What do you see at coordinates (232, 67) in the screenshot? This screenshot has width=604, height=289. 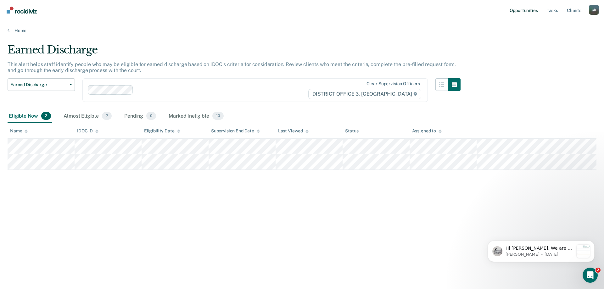 I see `p: This alert helps staff identify people who may be eligible for earned discharge based on IDOC’s c...` at bounding box center [232, 67].